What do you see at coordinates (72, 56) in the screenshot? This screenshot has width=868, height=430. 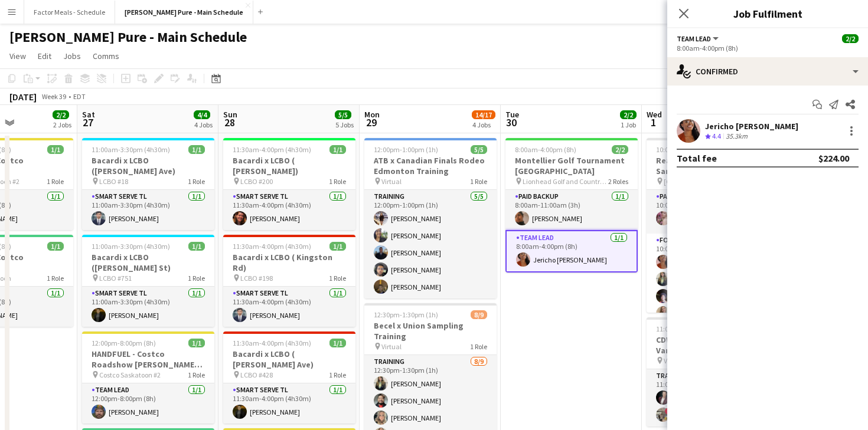 I see `span: Jobs` at bounding box center [72, 56].